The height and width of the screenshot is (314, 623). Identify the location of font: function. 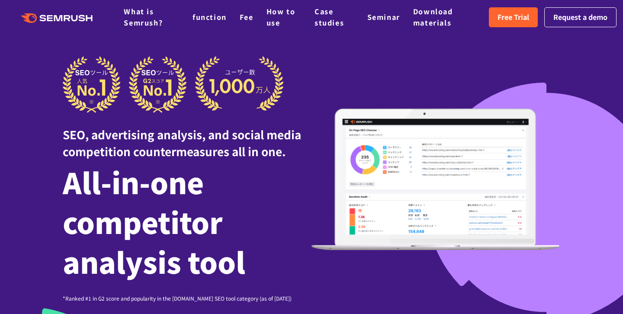
(210, 17).